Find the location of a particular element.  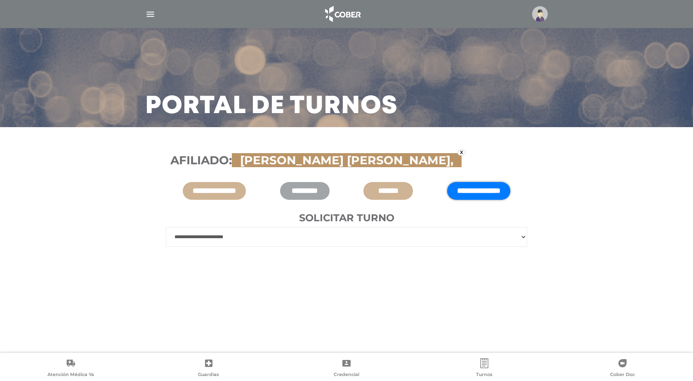

span: Credencial is located at coordinates (347, 375).